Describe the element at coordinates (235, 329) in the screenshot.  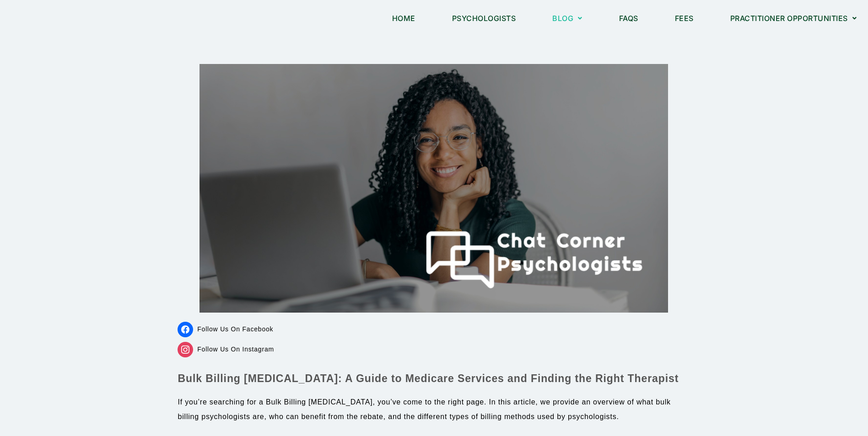
I see `span: Follow Us On Facebook` at that location.